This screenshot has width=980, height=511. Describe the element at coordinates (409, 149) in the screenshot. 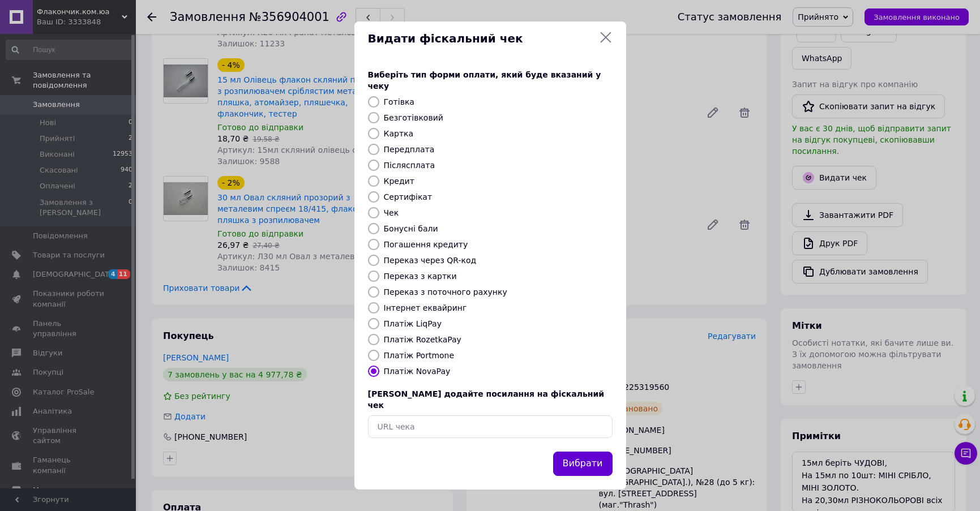

I see `label: Передплата` at that location.